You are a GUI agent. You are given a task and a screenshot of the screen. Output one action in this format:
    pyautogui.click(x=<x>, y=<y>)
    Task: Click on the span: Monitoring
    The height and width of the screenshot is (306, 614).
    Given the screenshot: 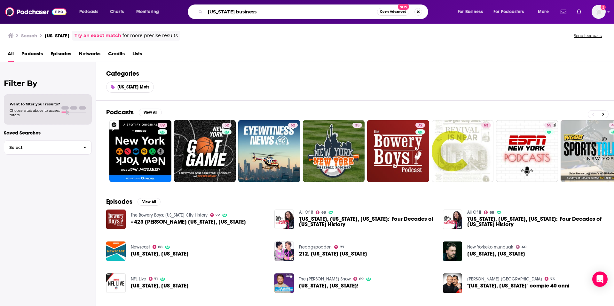 What is the action you would take?
    pyautogui.click(x=147, y=12)
    